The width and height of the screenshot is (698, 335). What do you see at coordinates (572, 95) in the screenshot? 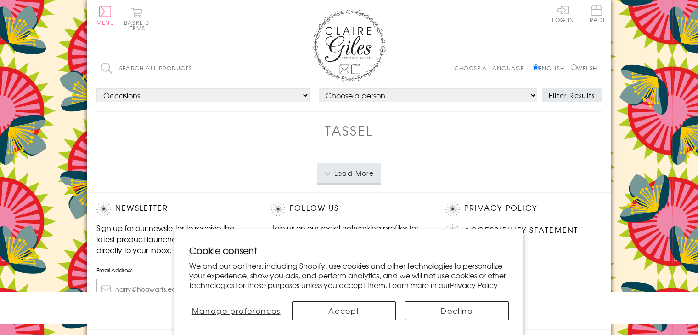
I see `button: Filter Results` at bounding box center [572, 95].